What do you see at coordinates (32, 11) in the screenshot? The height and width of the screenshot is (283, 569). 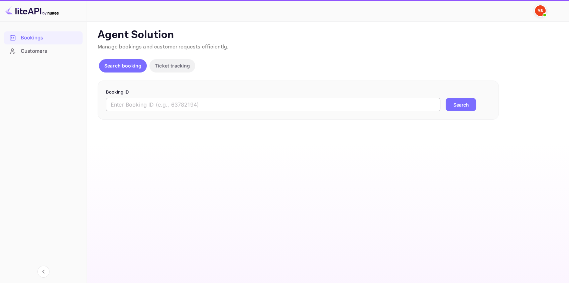 I see `img: LiteAPI logo` at bounding box center [32, 11].